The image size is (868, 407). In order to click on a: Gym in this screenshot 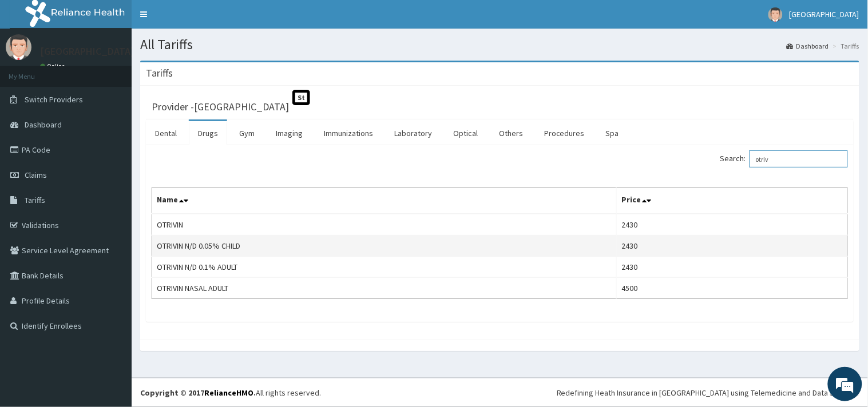, I will do `click(247, 134)`.